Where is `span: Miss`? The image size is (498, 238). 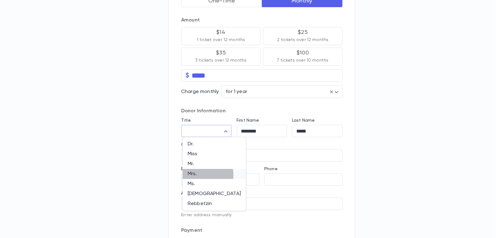 span: Miss is located at coordinates (214, 154).